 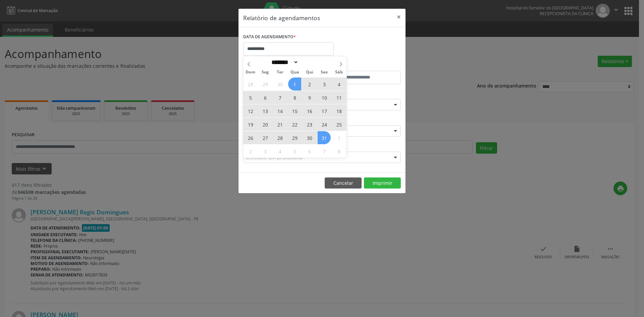 What do you see at coordinates (339, 124) in the screenshot?
I see `span: Outubro 25, 2025` at bounding box center [339, 124].